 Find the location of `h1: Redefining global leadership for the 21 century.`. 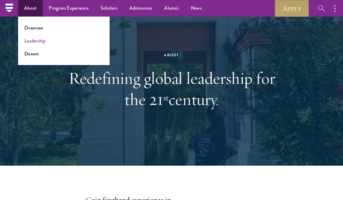

h1: Redefining global leadership for the 21 century. is located at coordinates (172, 89).